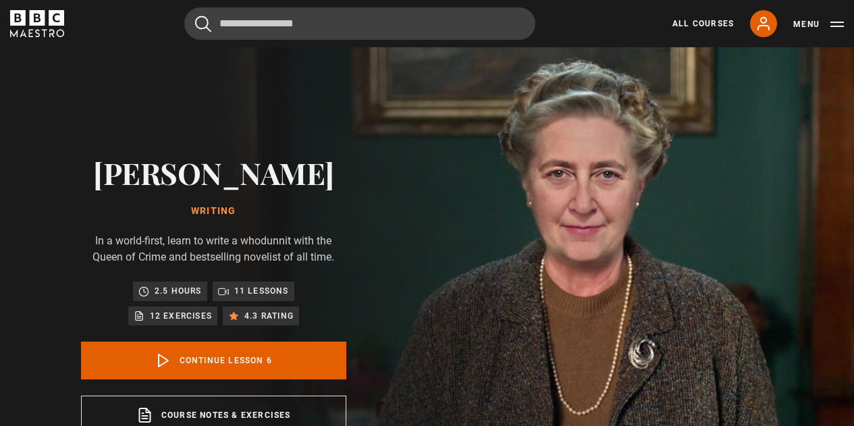  I want to click on button: Toggle navigation, so click(818, 24).